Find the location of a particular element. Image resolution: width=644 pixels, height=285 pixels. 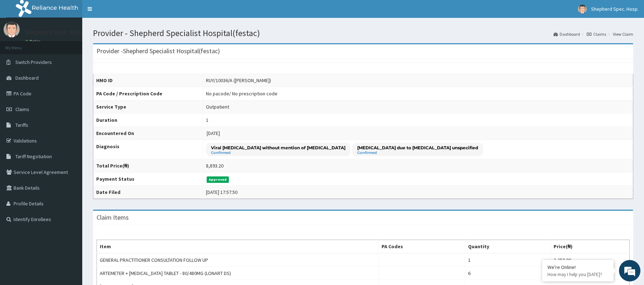

span: Tariff Negotiation is located at coordinates (33, 157).